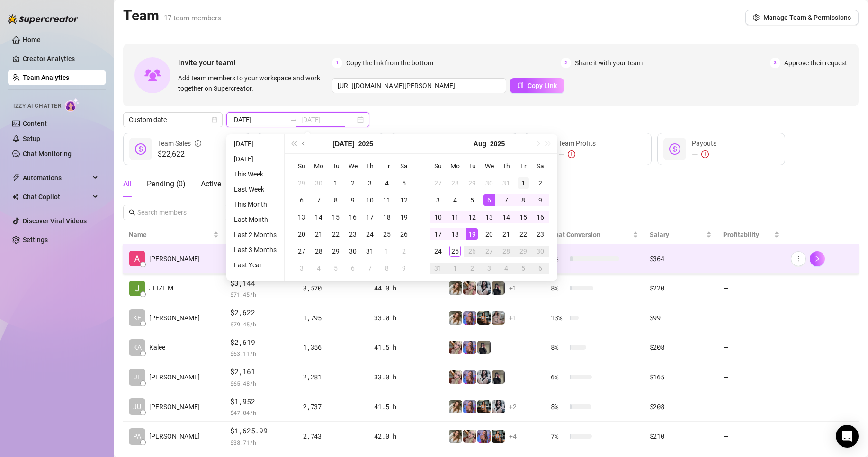 The image size is (868, 457). Describe the element at coordinates (162, 288) in the screenshot. I see `span: JEIZL M.` at that location.